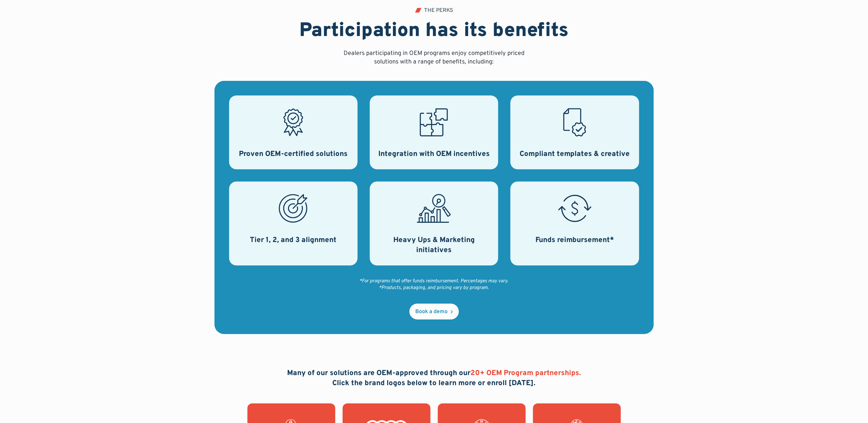 Image resolution: width=868 pixels, height=423 pixels. What do you see at coordinates (293, 241) in the screenshot?
I see `h3: Tier 1, 2, and 3 alignment` at bounding box center [293, 241].